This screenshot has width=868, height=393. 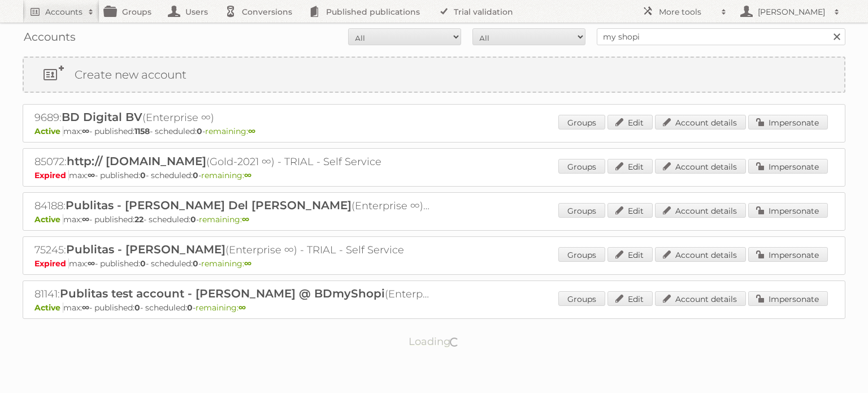 What do you see at coordinates (232, 206) in the screenshot?
I see `h2: 84188: (Enterprise ∞) - TRIAL - Self Service` at bounding box center [232, 206].